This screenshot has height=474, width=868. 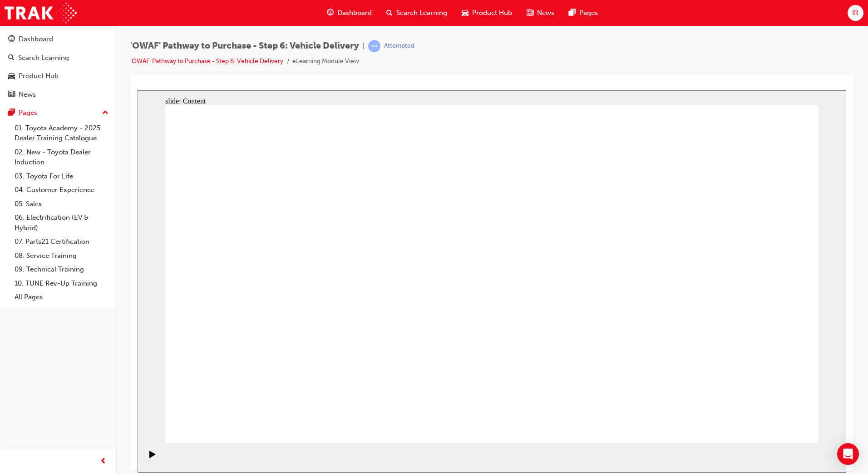 I want to click on span: IR, so click(x=855, y=13).